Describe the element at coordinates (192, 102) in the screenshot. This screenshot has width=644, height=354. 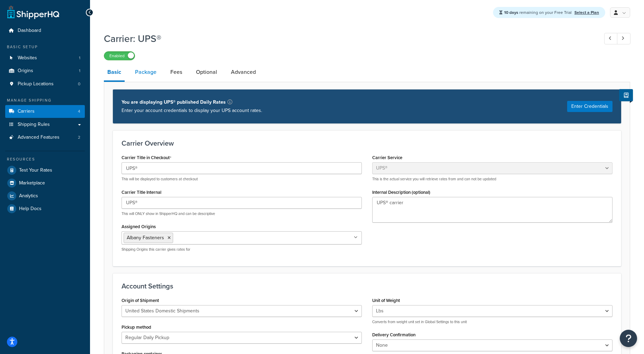
I see `p: You are displaying UPS® published Daily Rates` at that location.